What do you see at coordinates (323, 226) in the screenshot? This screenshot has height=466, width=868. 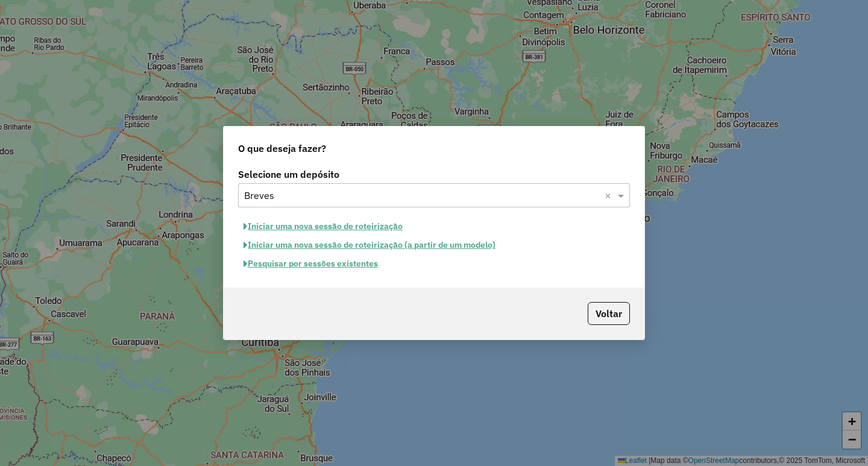 I see `button: Iniciar uma nova sessão de roteirização` at bounding box center [323, 226].